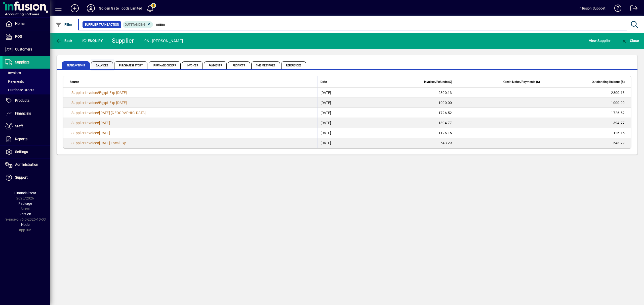 This screenshot has width=644, height=305. Describe the element at coordinates (75, 8) in the screenshot. I see `button: Add` at that location.